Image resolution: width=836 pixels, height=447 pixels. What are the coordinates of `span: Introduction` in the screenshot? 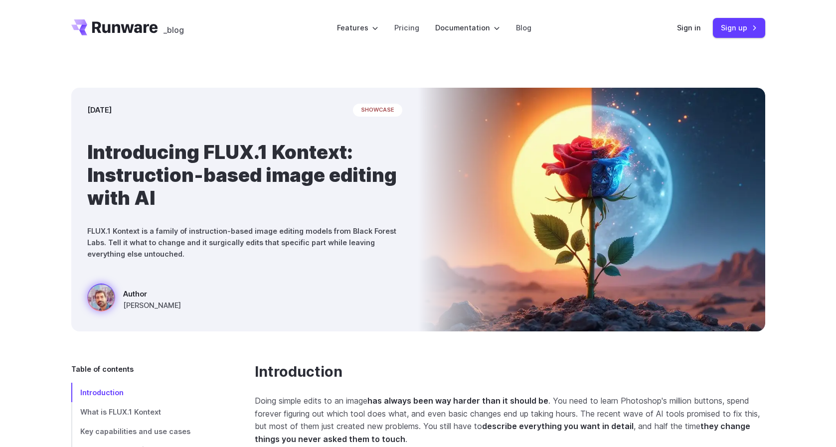 It's located at (102, 392).